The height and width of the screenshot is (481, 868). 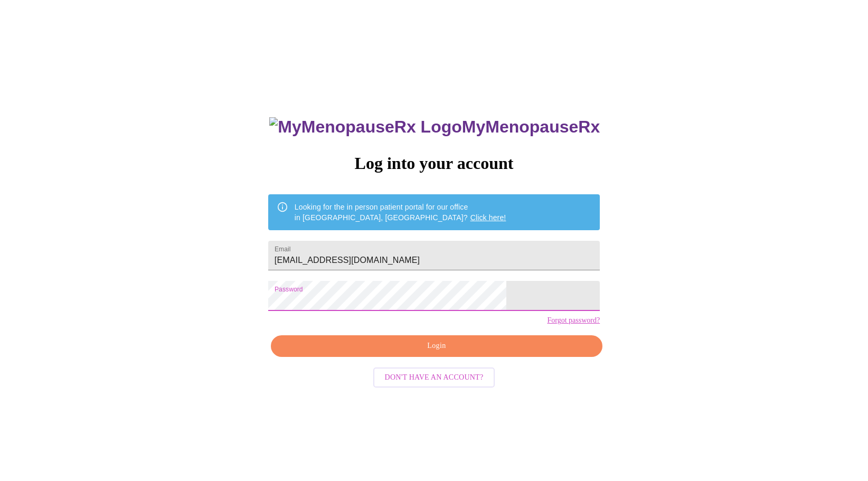 What do you see at coordinates (434, 127) in the screenshot?
I see `h3: MyMenopauseRx` at bounding box center [434, 127].